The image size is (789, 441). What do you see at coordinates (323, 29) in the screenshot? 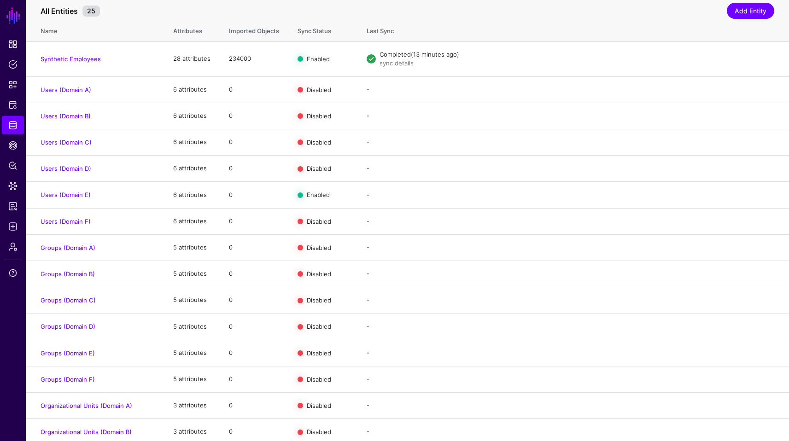
I see `th: Sync Status` at bounding box center [323, 29].